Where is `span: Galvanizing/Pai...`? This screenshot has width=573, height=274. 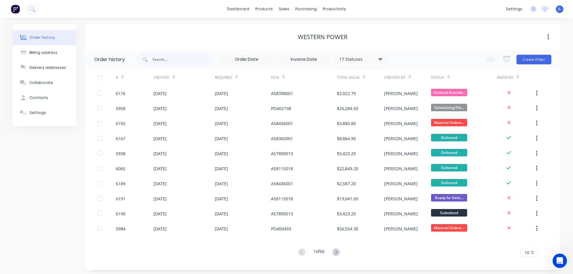
span: Galvanizing/Pai... is located at coordinates (449, 107).